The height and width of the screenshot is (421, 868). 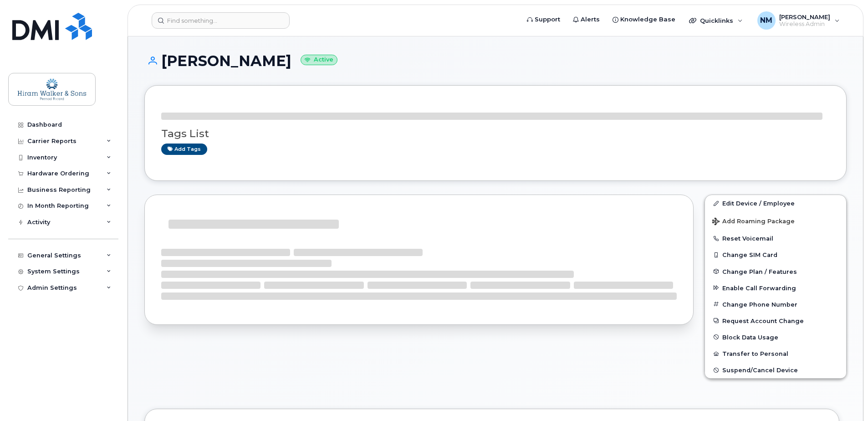 I want to click on button: Transfer to Personal, so click(x=776, y=353).